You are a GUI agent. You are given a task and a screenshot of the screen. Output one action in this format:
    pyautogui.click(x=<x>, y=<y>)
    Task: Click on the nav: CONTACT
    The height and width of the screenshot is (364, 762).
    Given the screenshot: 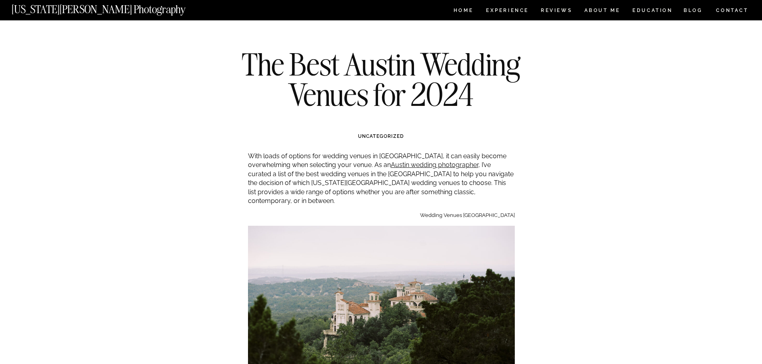 What is the action you would take?
    pyautogui.click(x=732, y=10)
    